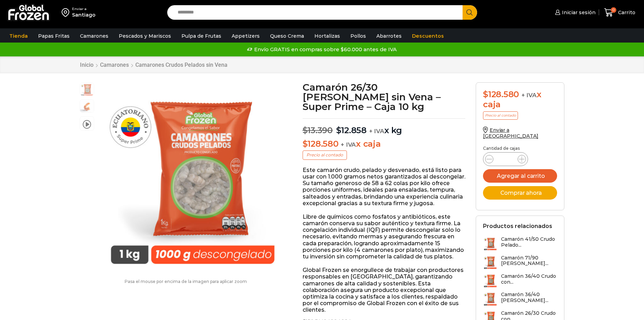 The width and height of the screenshot is (644, 320). What do you see at coordinates (54, 36) in the screenshot?
I see `a: Papas Fritas` at bounding box center [54, 36].